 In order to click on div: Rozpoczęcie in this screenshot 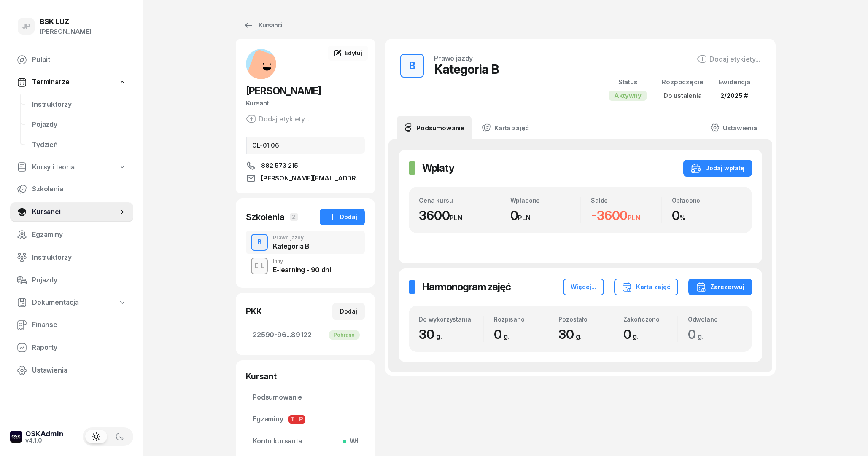, I will do `click(683, 82)`.